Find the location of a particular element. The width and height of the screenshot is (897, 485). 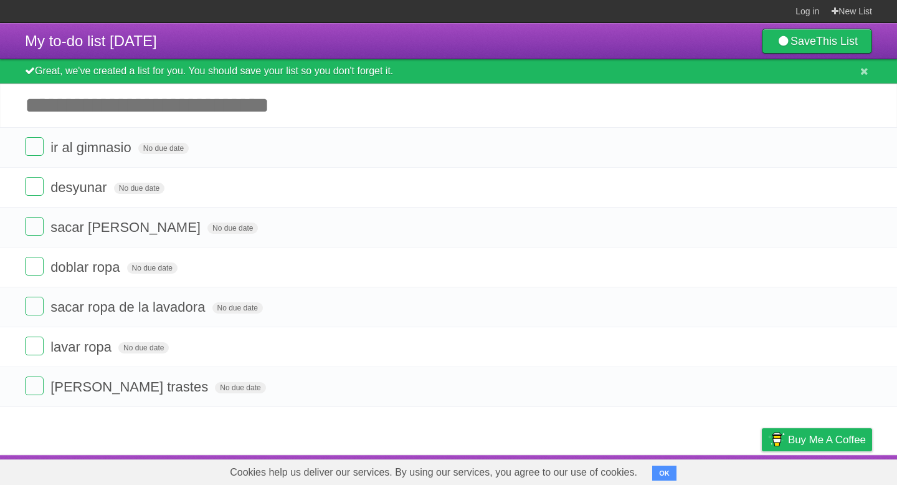

span: Buy me a coffee is located at coordinates (827, 439).